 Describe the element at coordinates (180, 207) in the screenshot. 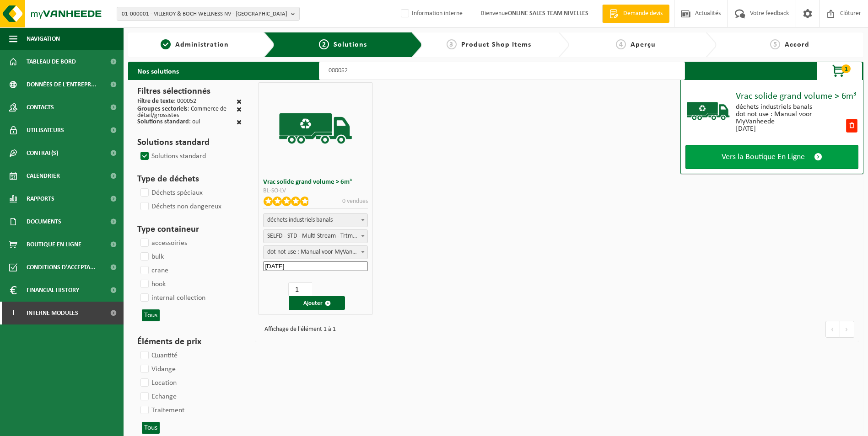

I see `label: Déchets non dangereux` at that location.